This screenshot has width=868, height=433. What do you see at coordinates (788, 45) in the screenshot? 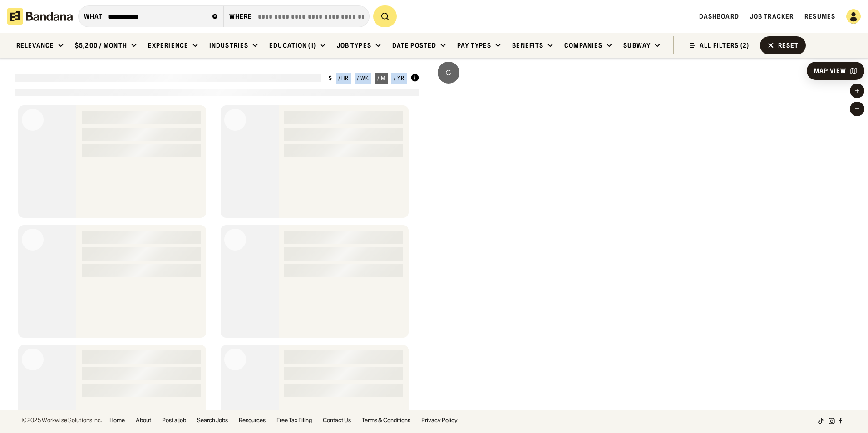
I see `div: Reset` at bounding box center [788, 45].